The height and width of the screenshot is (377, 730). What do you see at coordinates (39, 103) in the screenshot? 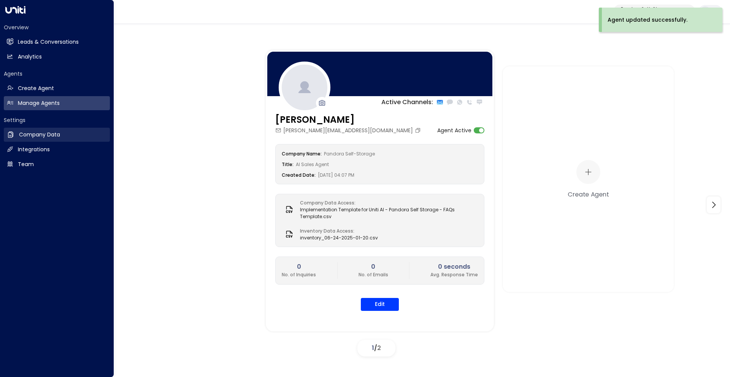
I see `h2: Manage Agents` at bounding box center [39, 103].